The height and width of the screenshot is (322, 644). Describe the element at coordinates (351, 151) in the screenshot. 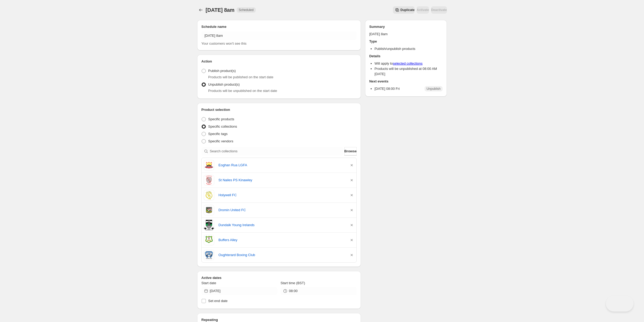

I see `span: Browse` at that location.